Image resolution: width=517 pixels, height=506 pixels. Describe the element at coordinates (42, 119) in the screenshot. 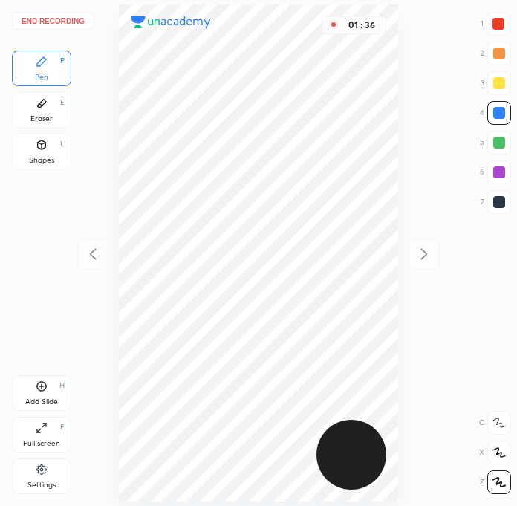

I see `div: Eraser` at that location.